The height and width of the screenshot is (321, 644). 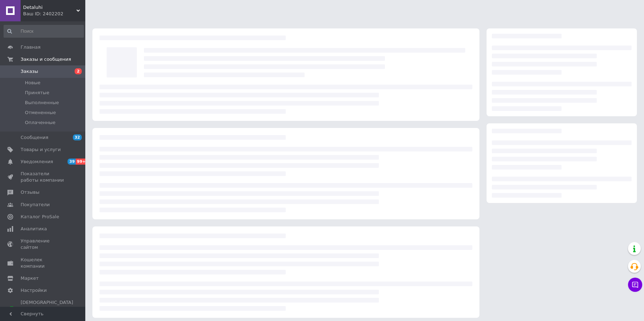 What do you see at coordinates (72, 161) in the screenshot?
I see `span: 39` at bounding box center [72, 161].